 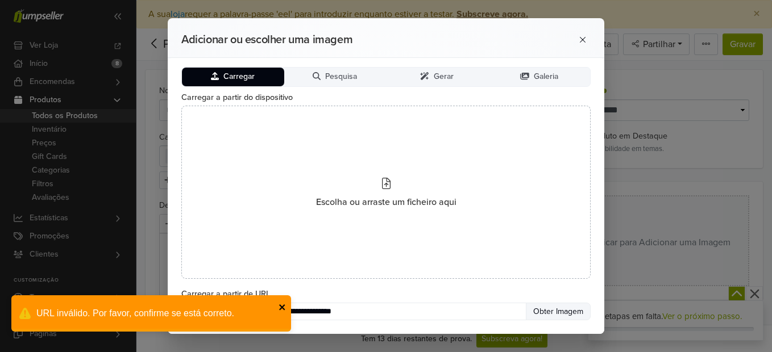 What do you see at coordinates (386, 98) in the screenshot?
I see `label: Carregar a partir do dispositivo` at bounding box center [386, 98].